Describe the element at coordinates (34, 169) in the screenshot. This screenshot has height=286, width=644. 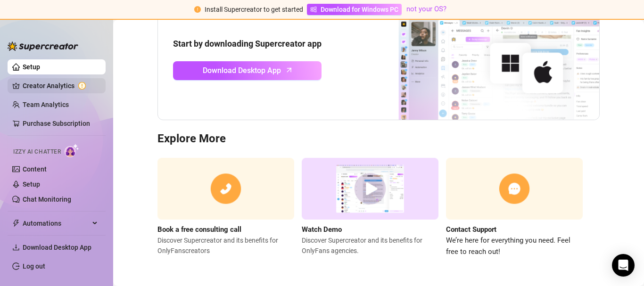
I see `a: Content` at that location.